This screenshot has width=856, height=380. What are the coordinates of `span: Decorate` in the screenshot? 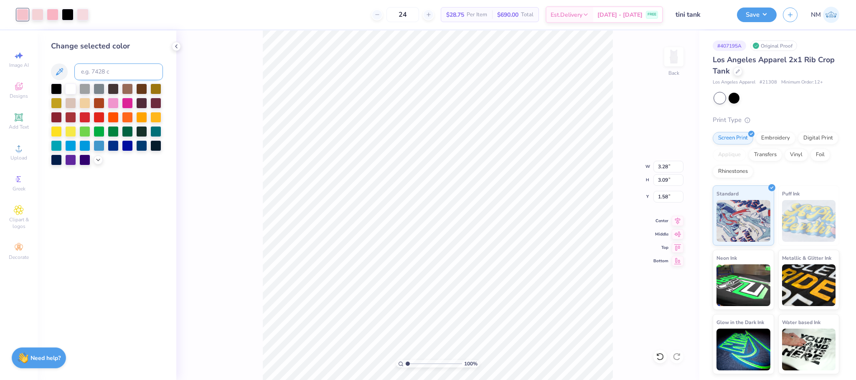 It's located at (19, 257).